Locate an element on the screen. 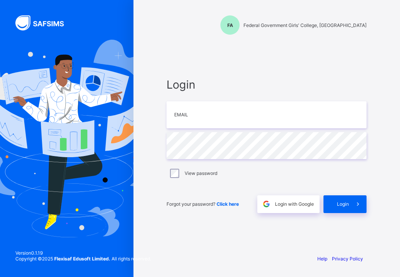 This screenshot has height=277, width=400. img: SAFSIMS Logo is located at coordinates (44, 23).